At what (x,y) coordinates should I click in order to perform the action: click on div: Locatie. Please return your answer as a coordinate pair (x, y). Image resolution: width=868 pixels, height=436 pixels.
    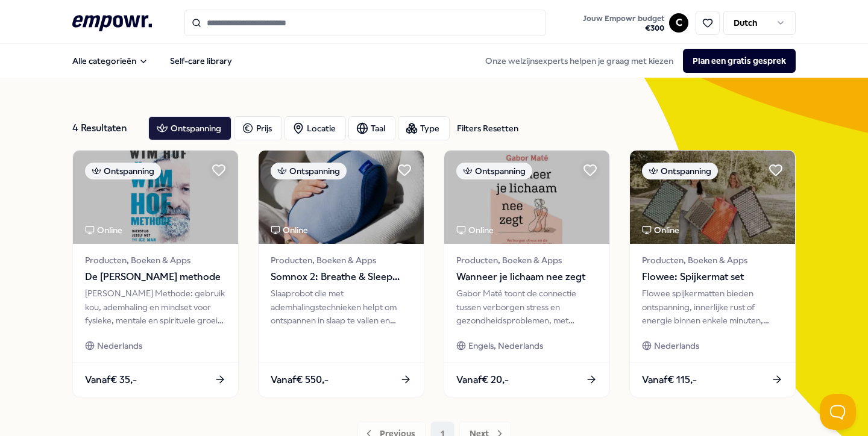
    Looking at the image, I should click on (315, 128).